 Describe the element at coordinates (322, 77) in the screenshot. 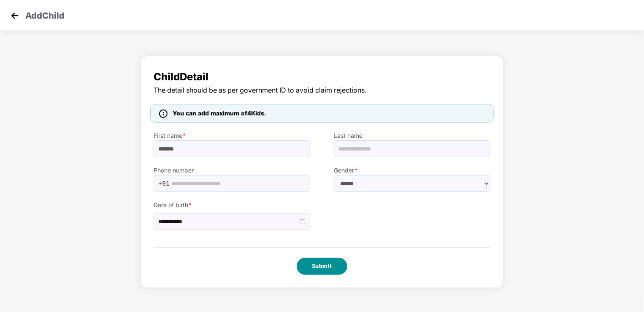

I see `span: Child Detail` at that location.